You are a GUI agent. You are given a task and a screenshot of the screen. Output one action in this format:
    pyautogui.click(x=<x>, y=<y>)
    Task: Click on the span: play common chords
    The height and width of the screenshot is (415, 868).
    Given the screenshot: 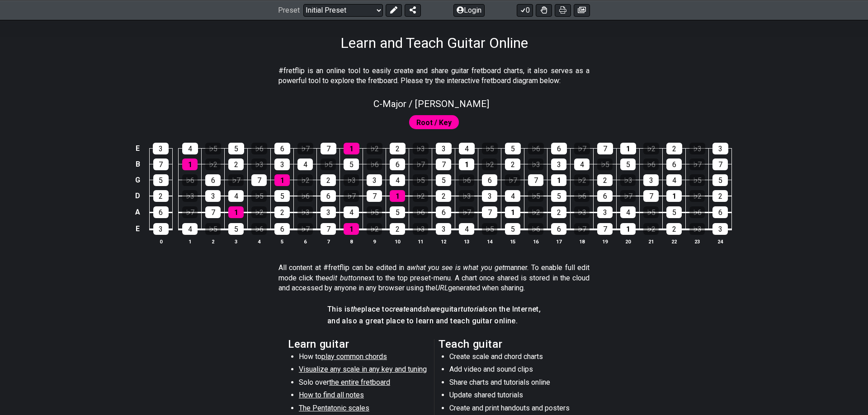 What is the action you would take?
    pyautogui.click(x=354, y=356)
    